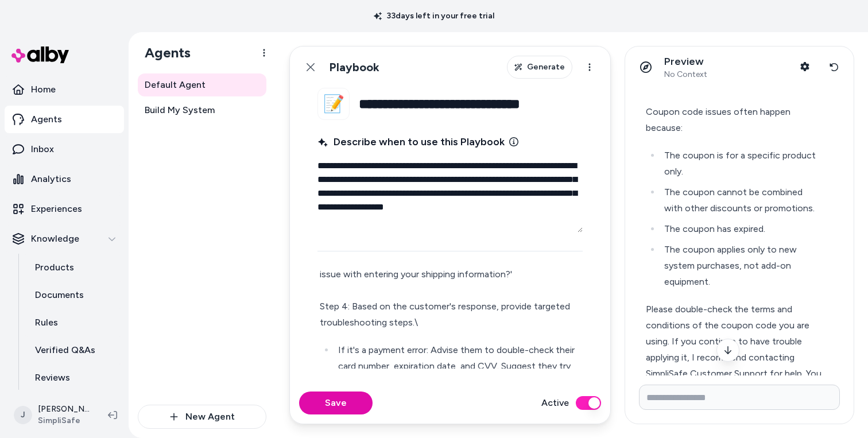 Image resolution: width=868 pixels, height=438 pixels. I want to click on p: Preview, so click(686, 62).